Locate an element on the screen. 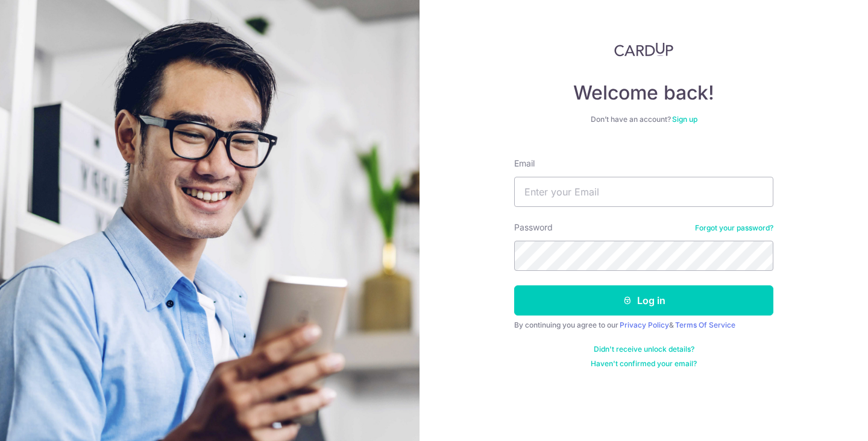 The image size is (868, 441). a: Forgot your password? is located at coordinates (735, 228).